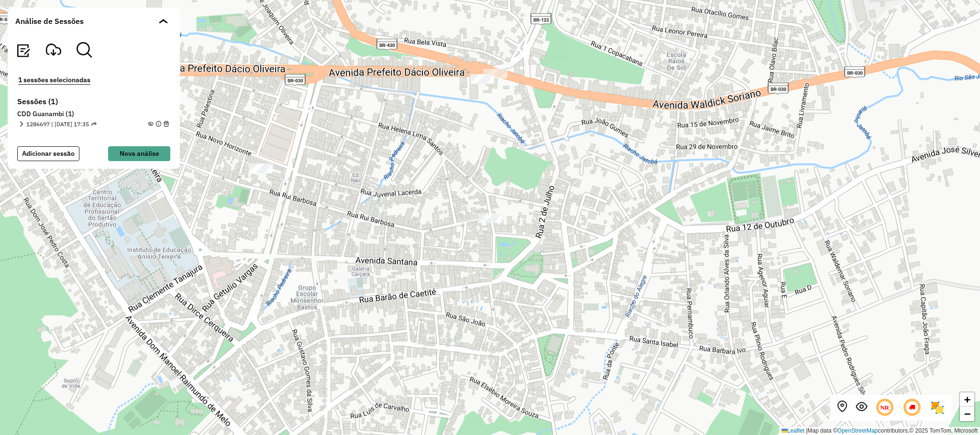 Image resolution: width=980 pixels, height=435 pixels. Describe the element at coordinates (857, 431) in the screenshot. I see `a: OpenStreetMap` at that location.